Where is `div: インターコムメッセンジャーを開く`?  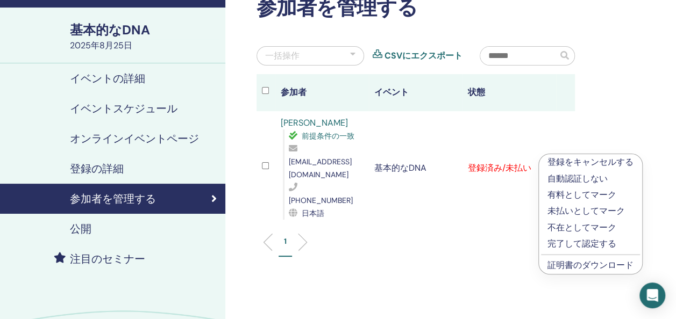
div: インターコムメッセンジャーを開く is located at coordinates (652, 296).